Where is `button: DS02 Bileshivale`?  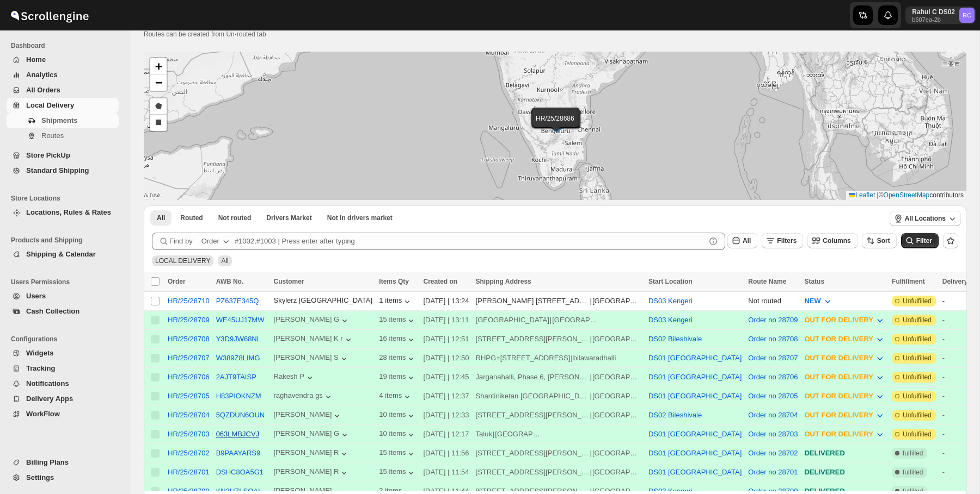 button: DS02 Bileshivale is located at coordinates (675, 415).